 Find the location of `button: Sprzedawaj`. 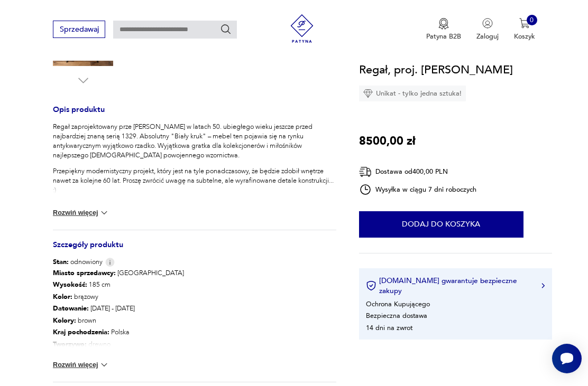

button: Sprzedawaj is located at coordinates (79, 29).